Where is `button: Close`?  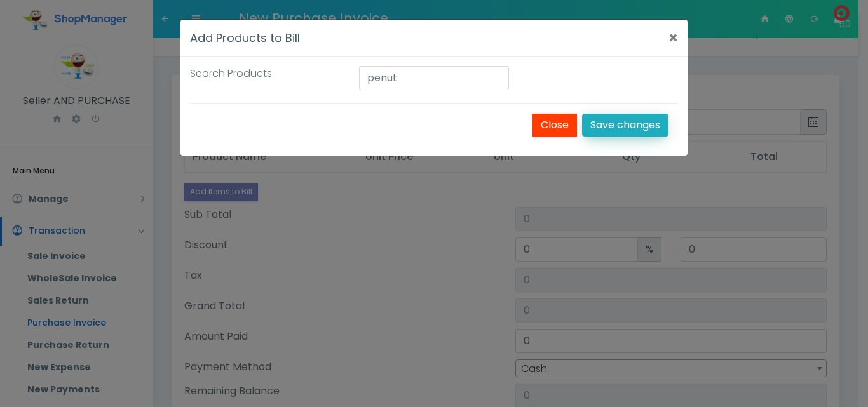 button: Close is located at coordinates (555, 125).